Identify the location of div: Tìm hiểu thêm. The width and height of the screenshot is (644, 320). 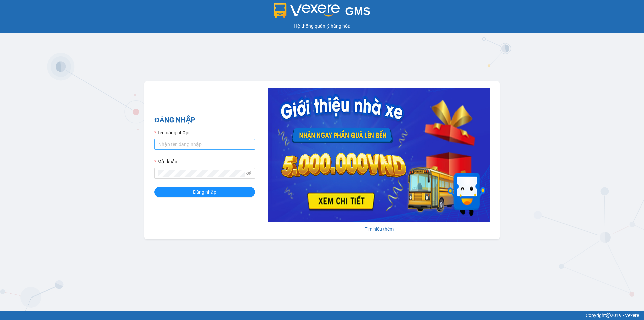
(379, 229).